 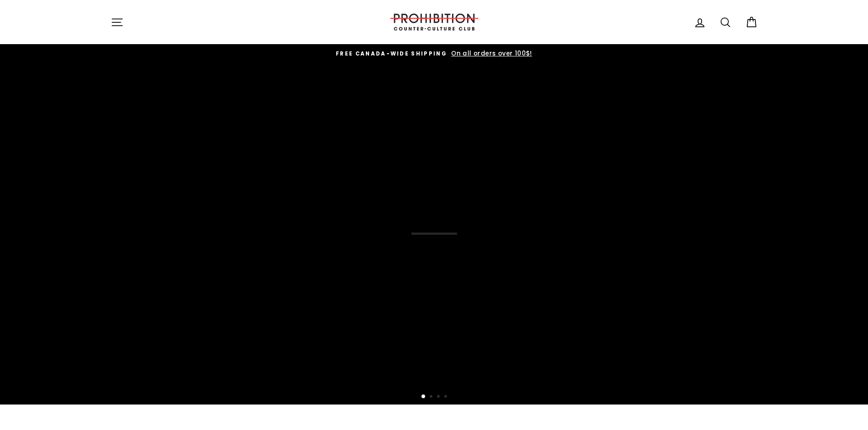 I want to click on img: PROHIBITION COUNTER-CULTURE CLUB, so click(x=434, y=22).